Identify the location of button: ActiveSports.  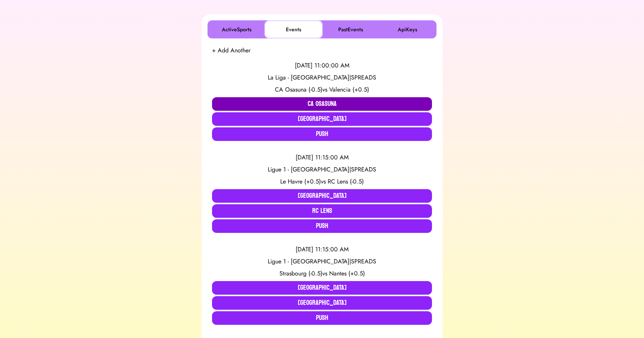
(237, 30).